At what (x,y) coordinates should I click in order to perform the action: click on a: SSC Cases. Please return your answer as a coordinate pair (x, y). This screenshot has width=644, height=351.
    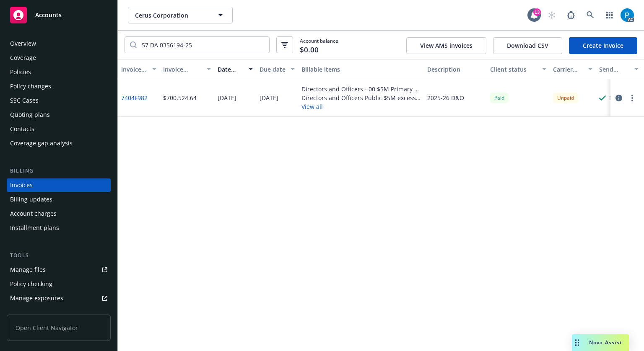
    Looking at the image, I should click on (59, 100).